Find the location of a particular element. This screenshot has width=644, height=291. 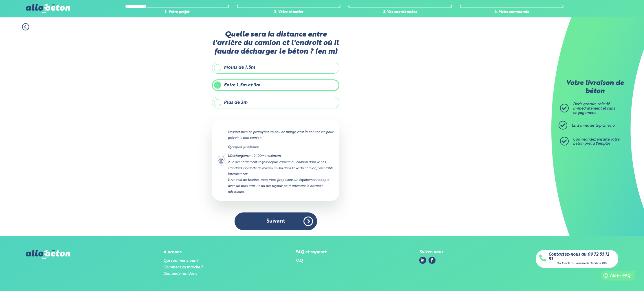

div: Déchargement à 100m maximum is located at coordinates (281, 156).